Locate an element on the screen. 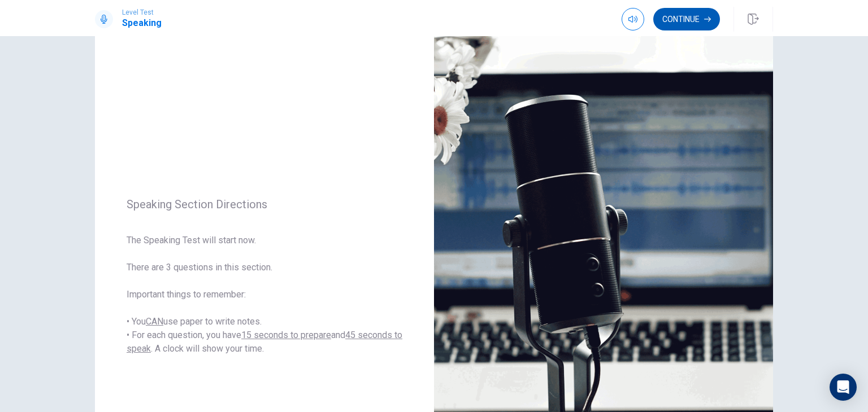 This screenshot has width=868, height=412. h1: Speaking is located at coordinates (141, 23).